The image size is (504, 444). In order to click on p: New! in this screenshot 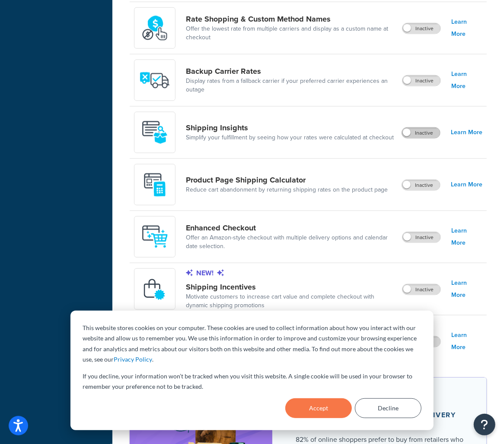, I will do `click(291, 273)`.